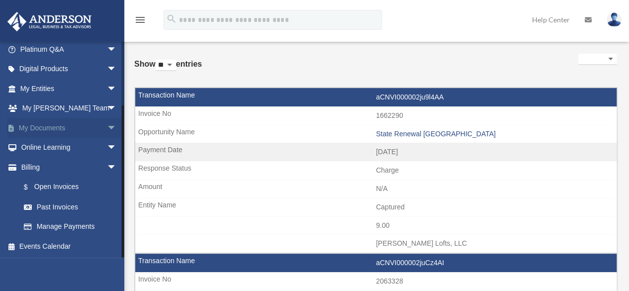  Describe the element at coordinates (69, 69) in the screenshot. I see `a: Digital Productsarrow_drop_down` at that location.